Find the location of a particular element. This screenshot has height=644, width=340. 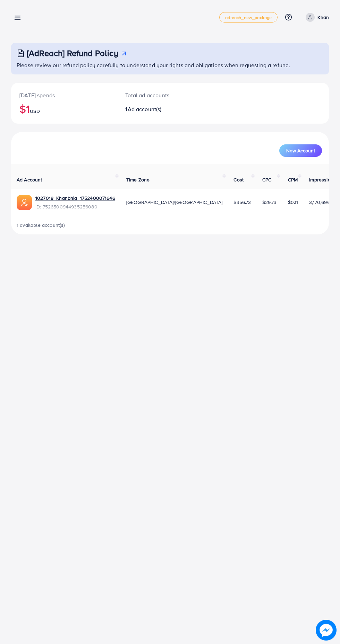

button: New Account is located at coordinates (300, 151).